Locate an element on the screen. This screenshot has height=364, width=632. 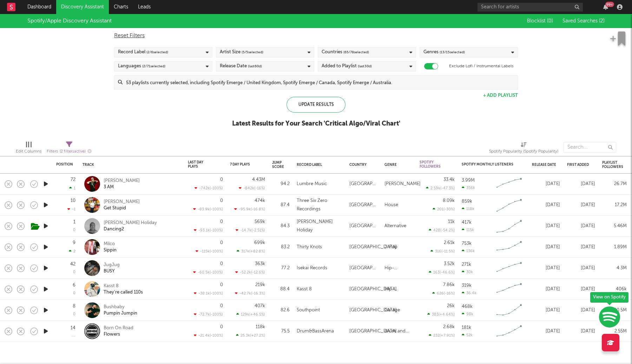
a: JugJugBUSY is located at coordinates (112, 268).